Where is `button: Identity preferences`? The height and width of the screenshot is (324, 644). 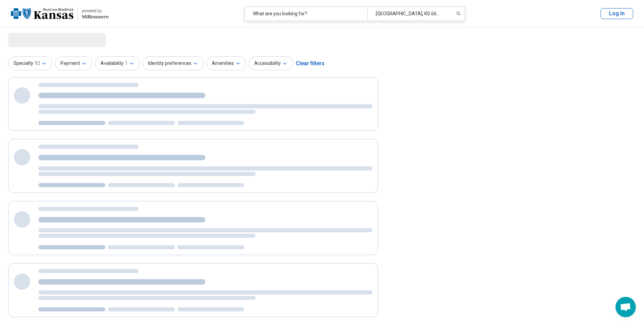 button: Identity preferences is located at coordinates (173, 63).